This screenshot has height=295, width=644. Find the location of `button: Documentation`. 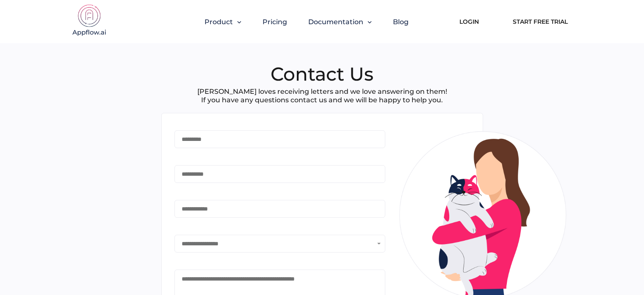

button: Documentation is located at coordinates (340, 22).